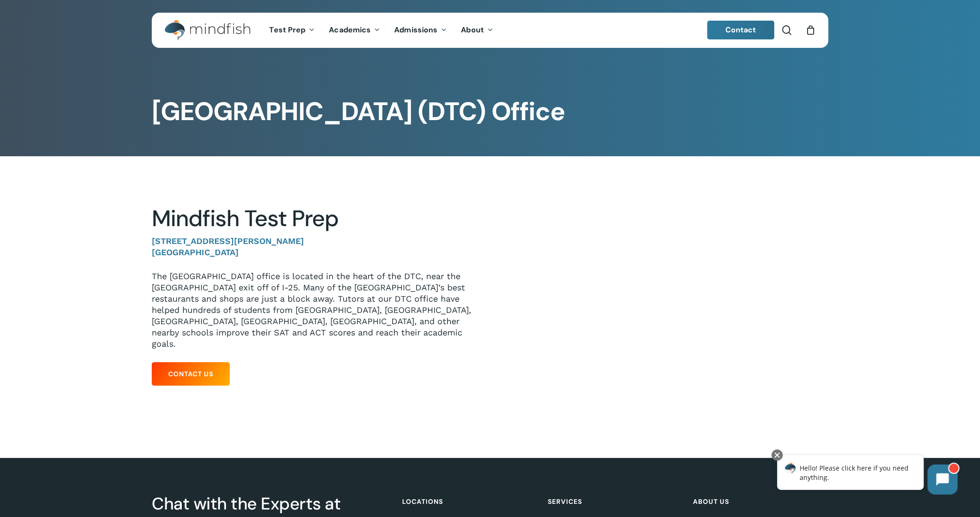 The width and height of the screenshot is (980, 517). What do you see at coordinates (191, 374) in the screenshot?
I see `a: Contact Us` at bounding box center [191, 374].